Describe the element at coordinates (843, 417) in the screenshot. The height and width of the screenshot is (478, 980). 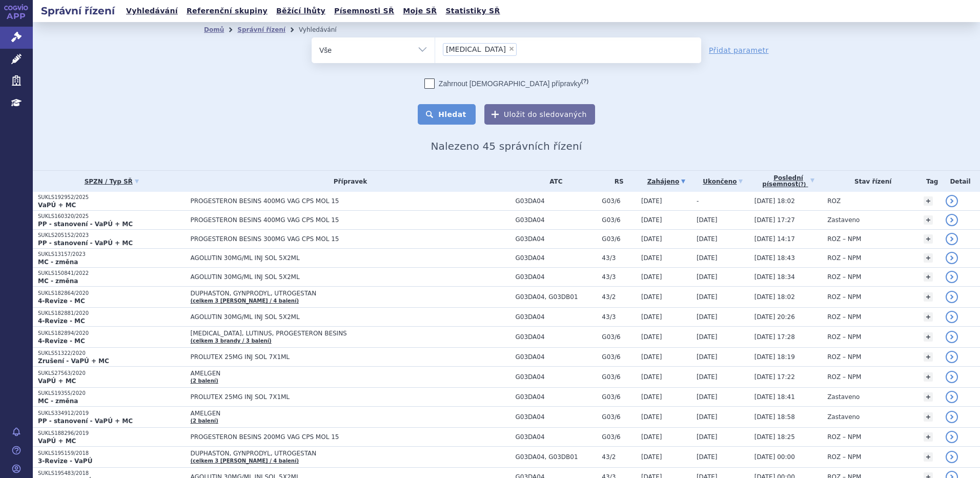
I see `span: Zastaveno` at that location.